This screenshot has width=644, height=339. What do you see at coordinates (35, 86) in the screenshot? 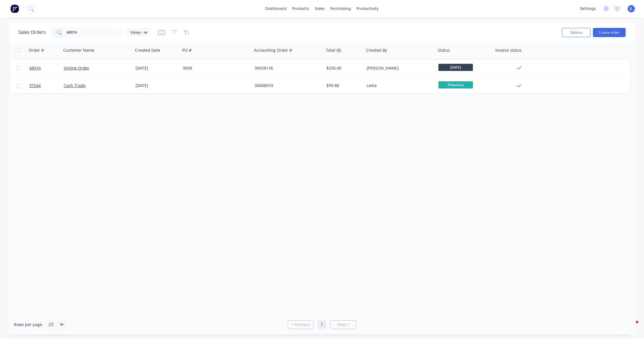
I see `span: 37544` at bounding box center [35, 86].